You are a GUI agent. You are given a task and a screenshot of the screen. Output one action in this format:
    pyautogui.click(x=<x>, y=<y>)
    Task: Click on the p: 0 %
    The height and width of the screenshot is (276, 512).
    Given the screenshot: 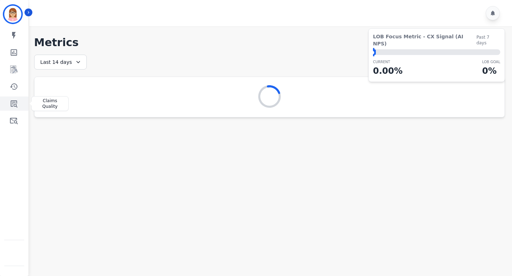 What is the action you would take?
    pyautogui.click(x=491, y=71)
    